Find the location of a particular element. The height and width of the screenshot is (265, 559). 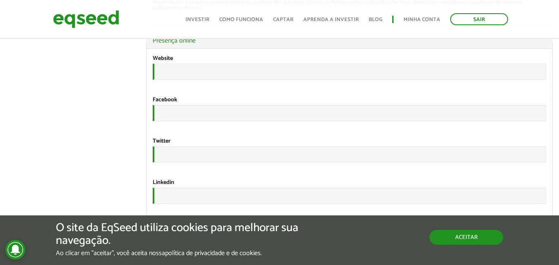

a: Como funciona is located at coordinates (241, 19).